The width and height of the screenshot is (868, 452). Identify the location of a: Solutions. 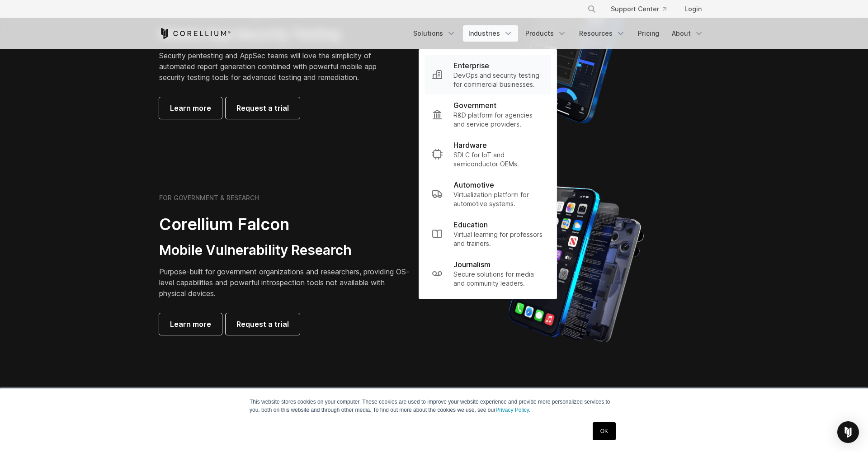
(434, 33).